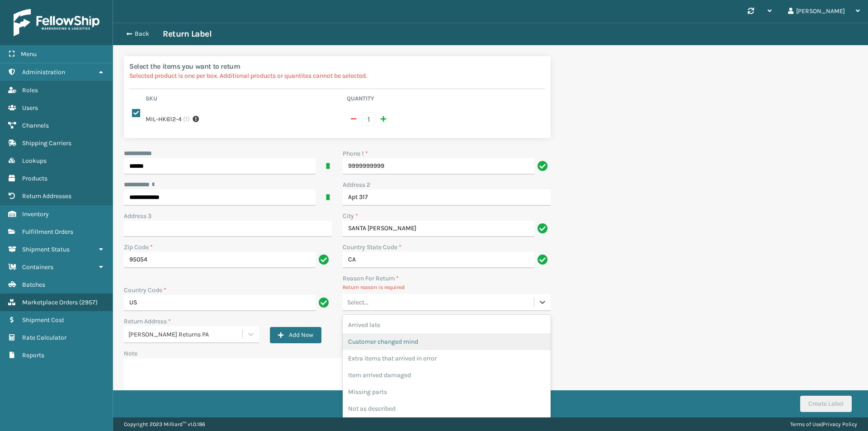  What do you see at coordinates (186, 119) in the screenshot?
I see `span: ( 1 )` at bounding box center [186, 119].